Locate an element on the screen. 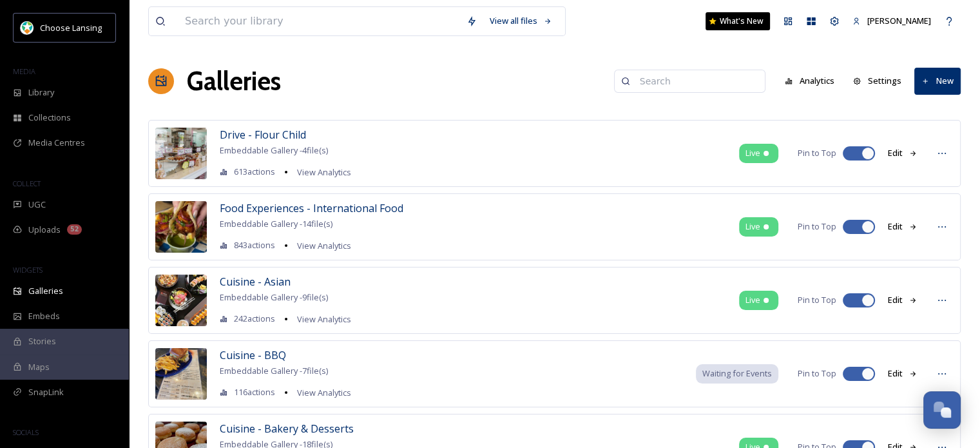 The image size is (980, 448). a: Analytics is located at coordinates (812, 81).